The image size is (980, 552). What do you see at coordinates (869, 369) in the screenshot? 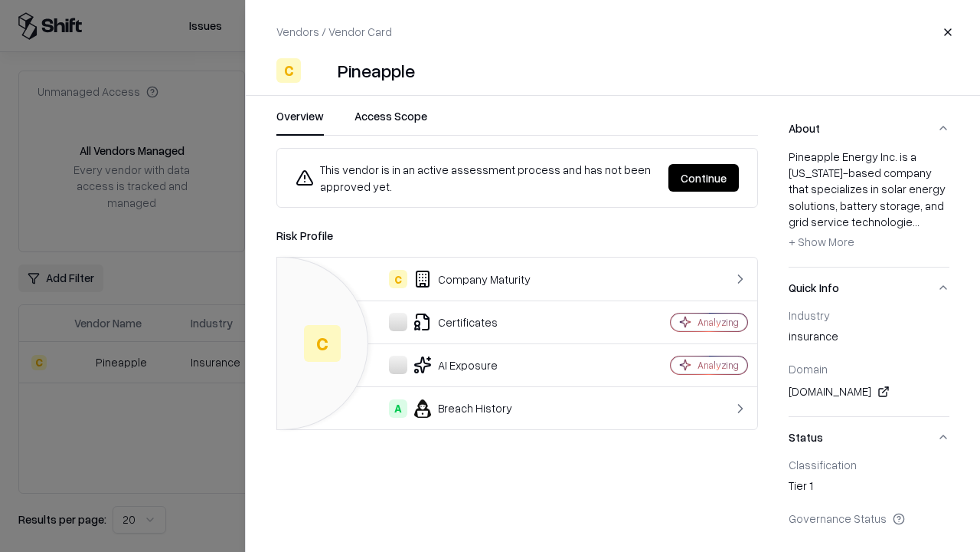
I see `div: Domain` at bounding box center [869, 369].